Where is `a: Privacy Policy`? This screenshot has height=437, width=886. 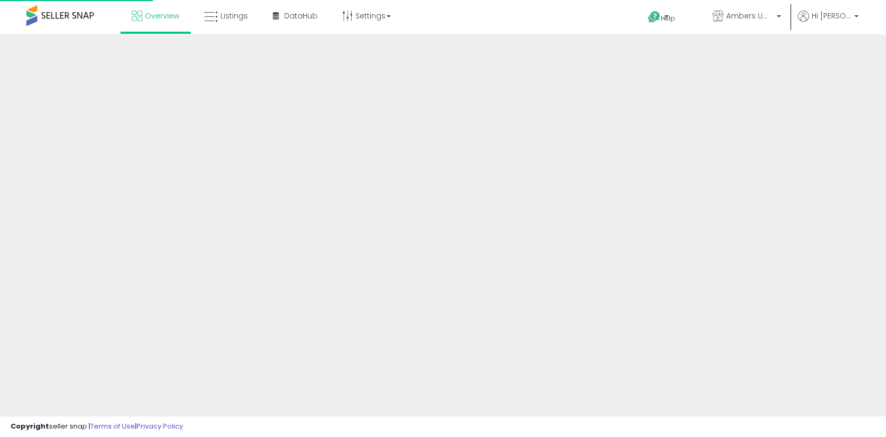
a: Privacy Policy is located at coordinates (160, 426).